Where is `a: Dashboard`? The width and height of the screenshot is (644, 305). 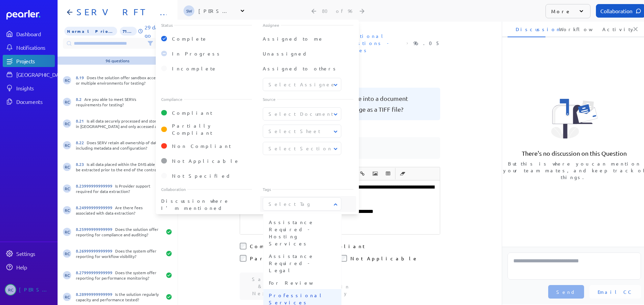
a: Dashboard is located at coordinates (29, 34).